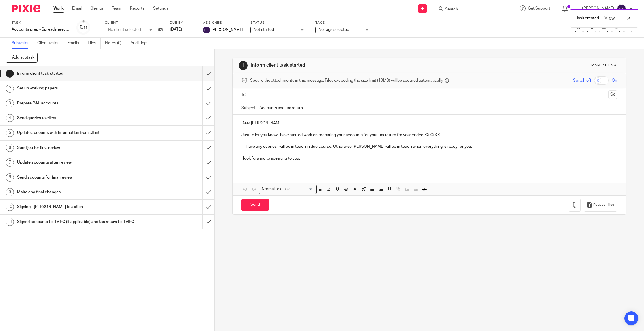 The width and height of the screenshot is (644, 331). Describe the element at coordinates (77, 222) in the screenshot. I see `h1: Signed accounts to HMRC (if applicable) and tax return to HMRC` at that location.